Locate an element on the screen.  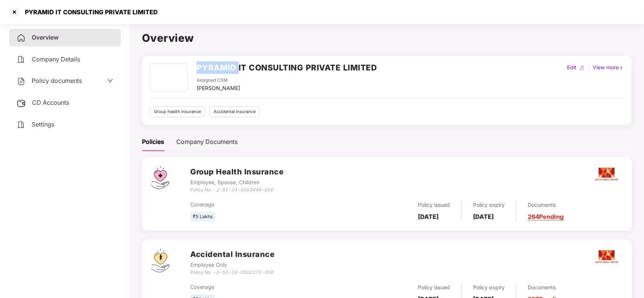
span: Policy documents is located at coordinates (57, 80).